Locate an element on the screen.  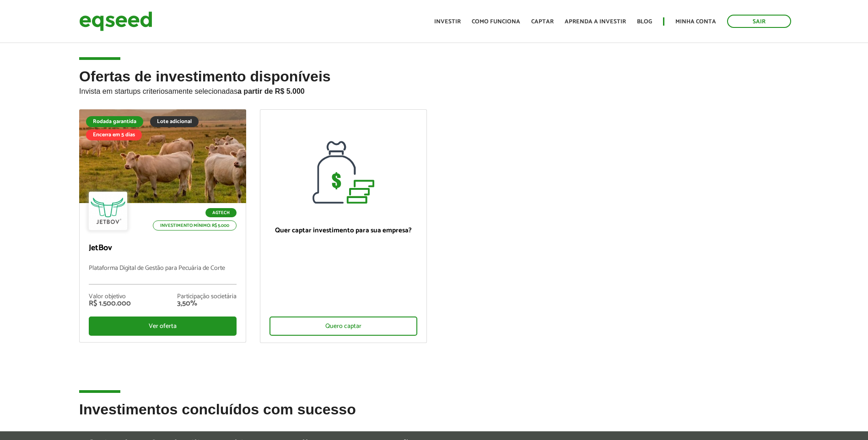
a: Como funciona is located at coordinates (496, 21).